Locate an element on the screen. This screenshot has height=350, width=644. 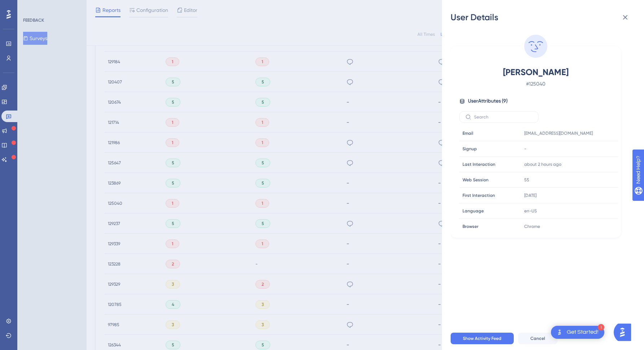
span: Browser is located at coordinates (471, 226).